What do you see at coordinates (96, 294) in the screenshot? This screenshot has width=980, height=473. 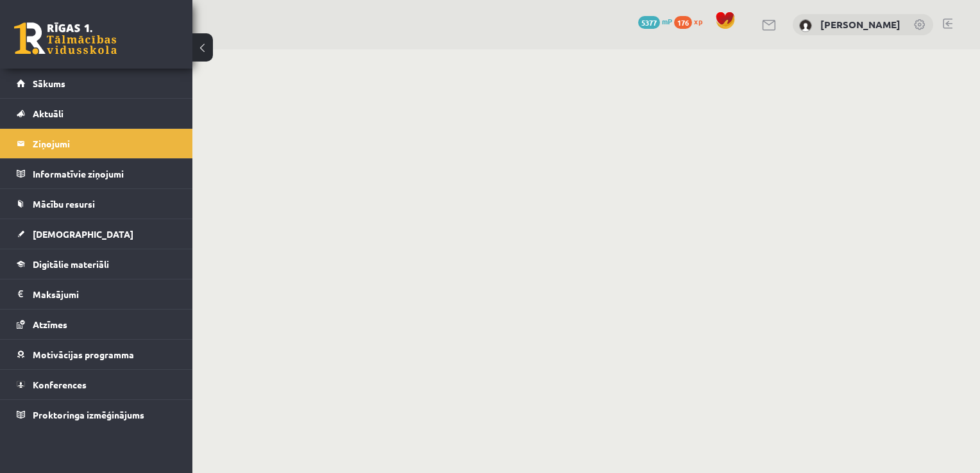 I see `a: Maksājumi` at bounding box center [96, 294].